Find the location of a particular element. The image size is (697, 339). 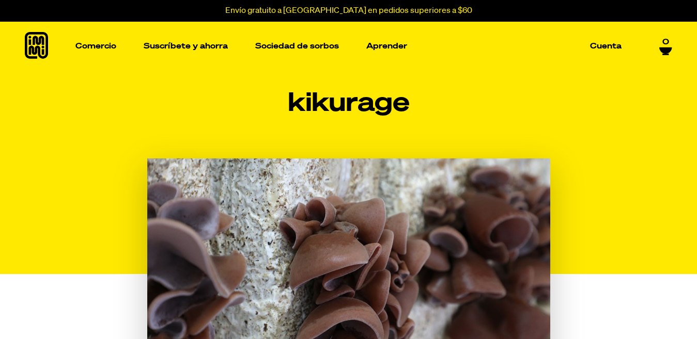

a: 0 is located at coordinates (665, 46).